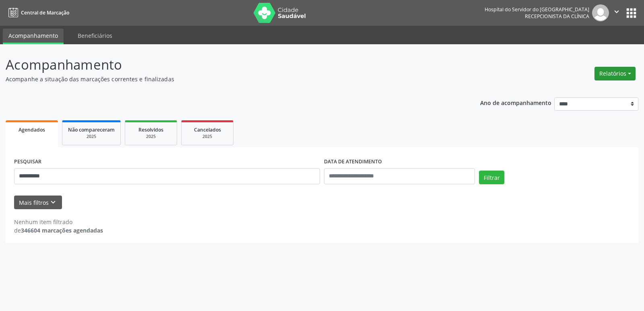  Describe the element at coordinates (92, 130) in the screenshot. I see `span: Não compareceram` at that location.